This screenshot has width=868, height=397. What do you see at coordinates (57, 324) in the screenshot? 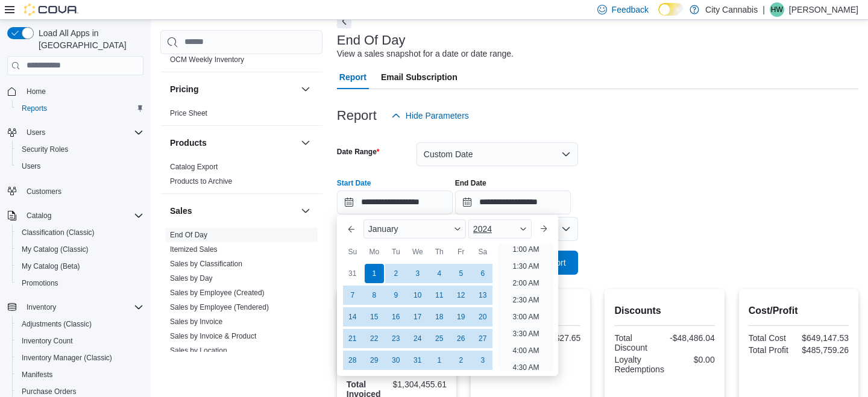
I see `span: Adjustments (Classic)` at bounding box center [57, 324].